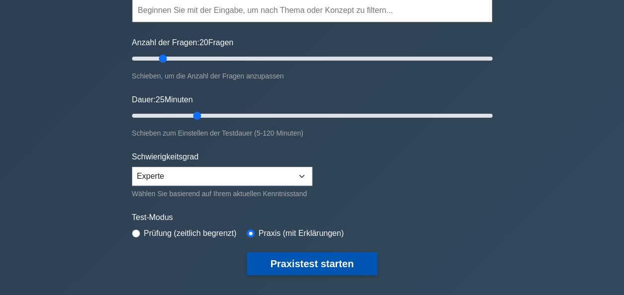 Image resolution: width=624 pixels, height=295 pixels. I want to click on div: Schieben zum Einstellen der Testdauer (5-120 Minuten), so click(312, 133).